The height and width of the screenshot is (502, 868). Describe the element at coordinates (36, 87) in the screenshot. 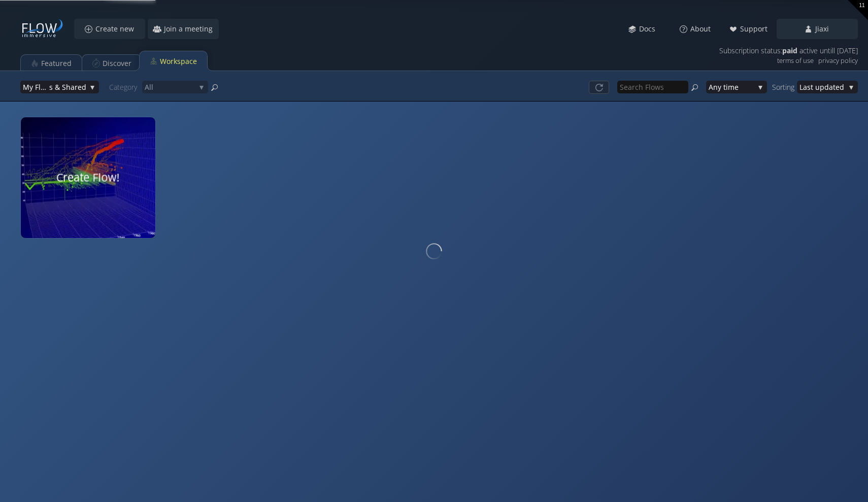

I see `span: My Flow` at that location.